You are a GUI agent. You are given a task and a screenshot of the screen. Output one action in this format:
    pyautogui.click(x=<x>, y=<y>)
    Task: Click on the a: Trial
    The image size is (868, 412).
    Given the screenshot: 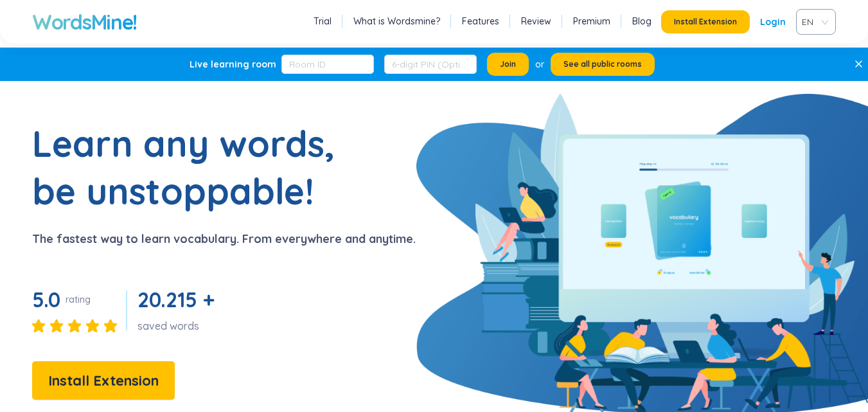 What is the action you would take?
    pyautogui.click(x=323, y=22)
    